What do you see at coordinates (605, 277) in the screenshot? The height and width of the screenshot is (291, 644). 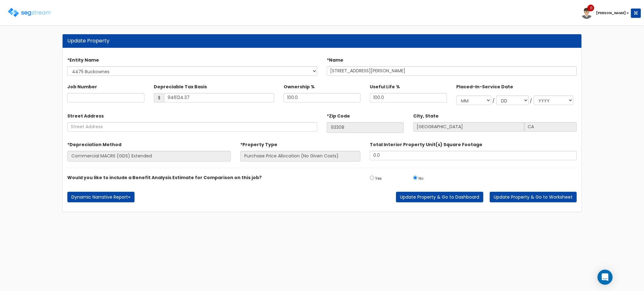 I see `div: Open Intercom Messenger` at bounding box center [605, 277].